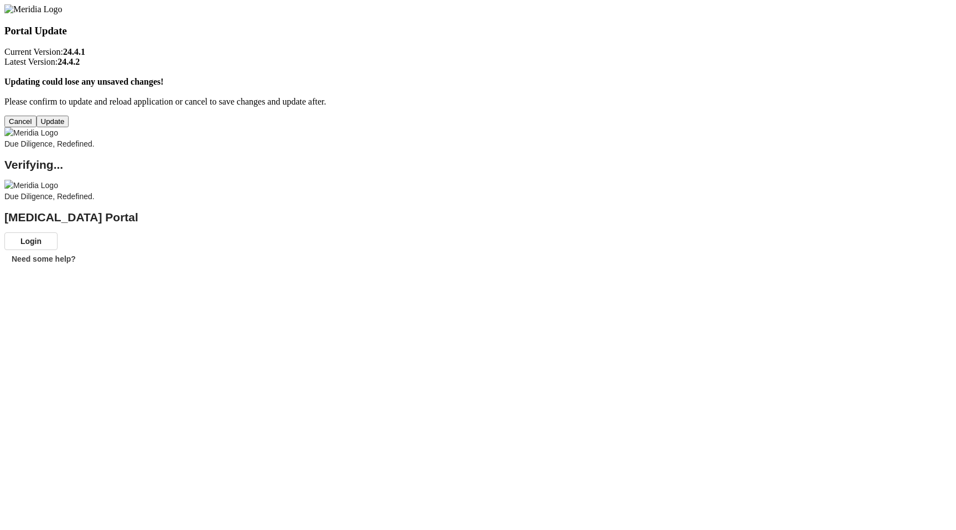  Describe the element at coordinates (53, 121) in the screenshot. I see `button: Update` at that location.